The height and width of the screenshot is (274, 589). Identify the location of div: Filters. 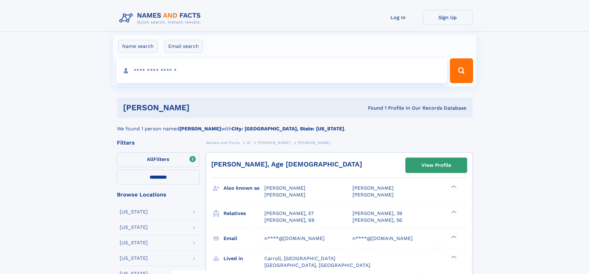
(158, 143).